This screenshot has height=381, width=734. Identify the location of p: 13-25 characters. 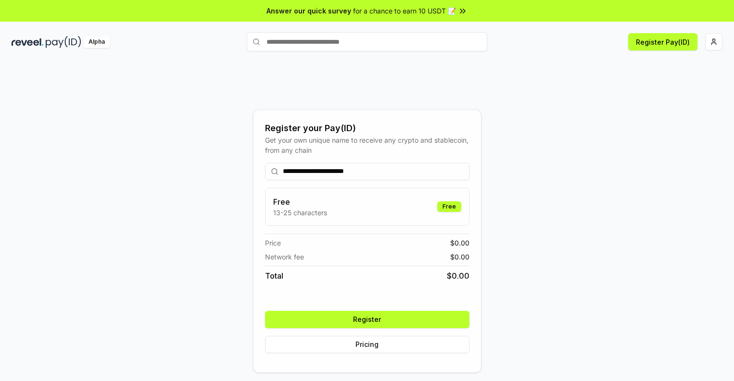
(300, 213).